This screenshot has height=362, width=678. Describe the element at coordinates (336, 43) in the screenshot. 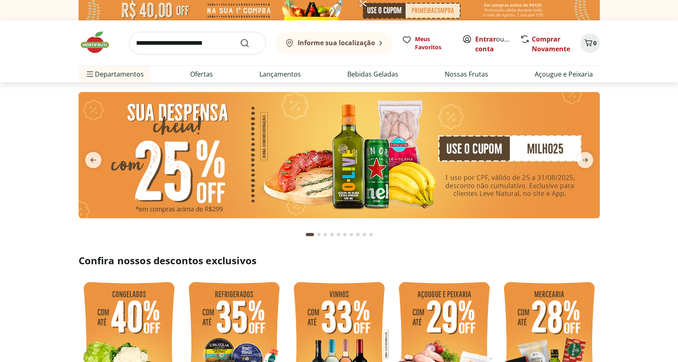

I see `b: Informe sua localização` at that location.